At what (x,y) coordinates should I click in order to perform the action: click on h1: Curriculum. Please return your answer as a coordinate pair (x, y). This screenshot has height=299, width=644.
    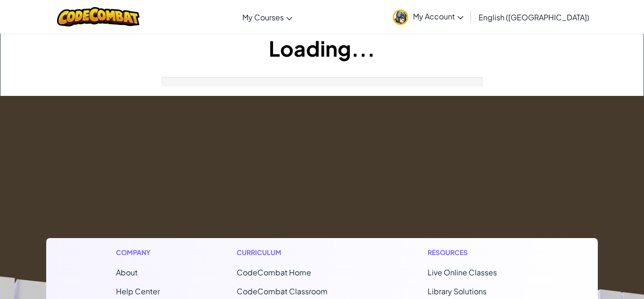
    Looking at the image, I should click on (294, 252).